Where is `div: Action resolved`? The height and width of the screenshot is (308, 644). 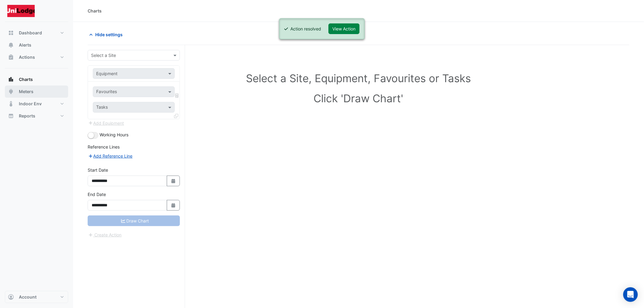 div: Action resolved is located at coordinates (306, 28).